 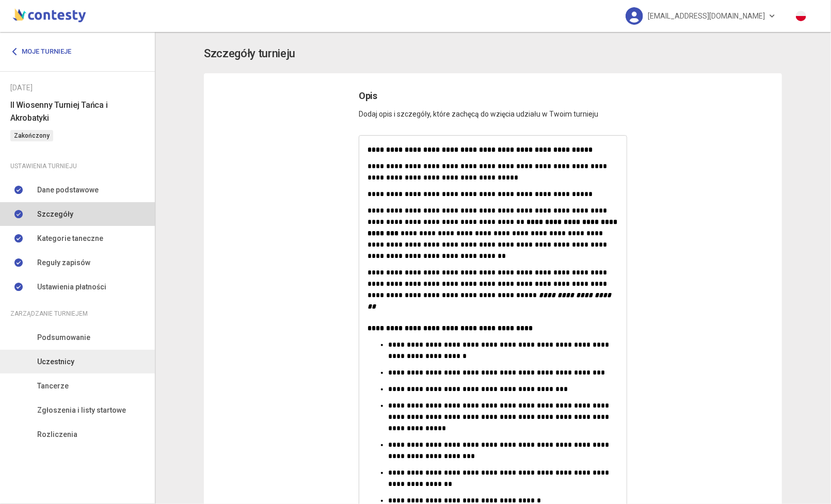 What do you see at coordinates (55, 214) in the screenshot?
I see `span: Szczegóły` at bounding box center [55, 214].